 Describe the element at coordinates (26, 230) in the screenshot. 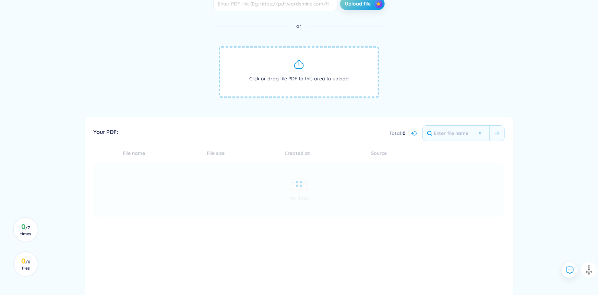

I see `span: / 7 times` at that location.